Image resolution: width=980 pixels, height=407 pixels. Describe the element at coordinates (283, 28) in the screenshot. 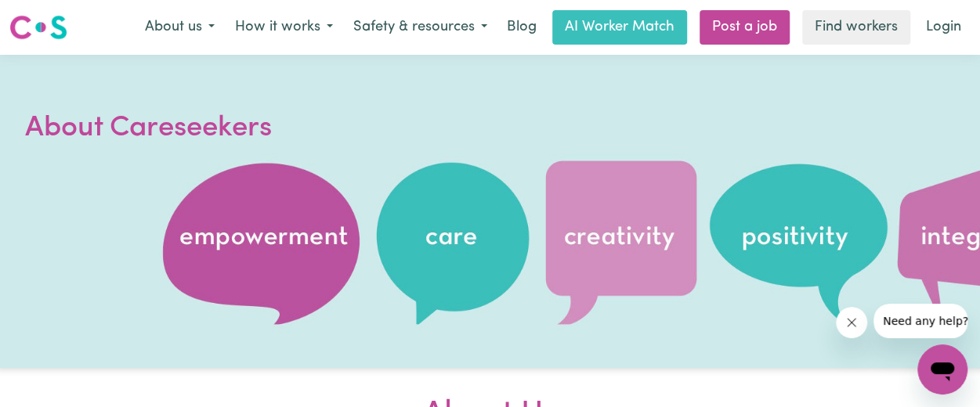

I see `button: How it works` at that location.